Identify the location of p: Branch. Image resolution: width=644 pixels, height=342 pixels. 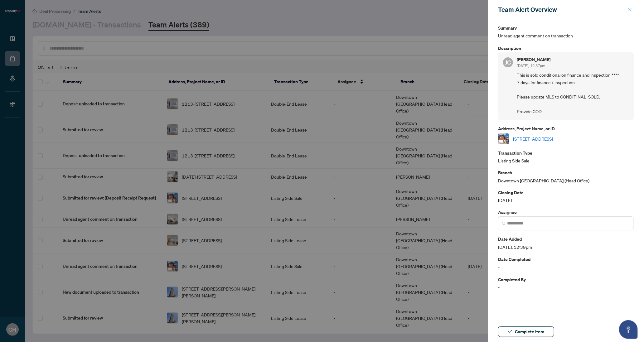
(566, 172).